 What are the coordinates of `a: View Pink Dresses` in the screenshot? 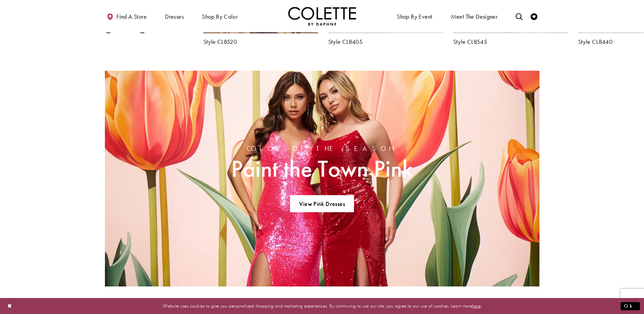 It's located at (322, 204).